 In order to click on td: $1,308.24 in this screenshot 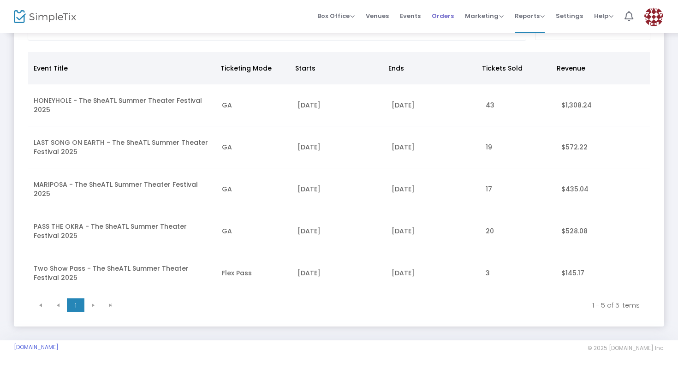, I will do `click(603, 105)`.